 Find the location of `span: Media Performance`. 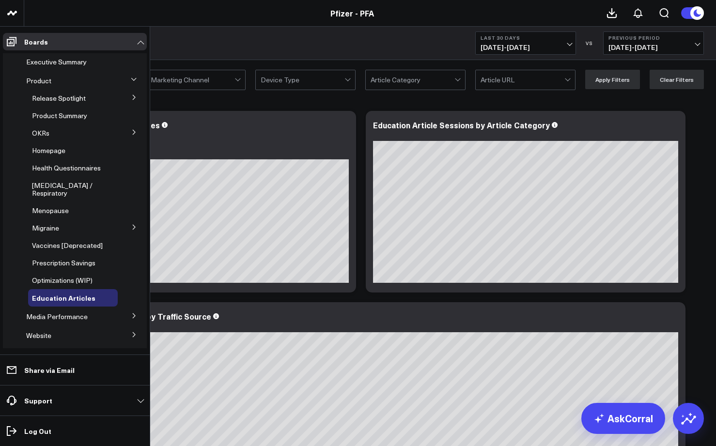

span: Media Performance is located at coordinates (57, 317).